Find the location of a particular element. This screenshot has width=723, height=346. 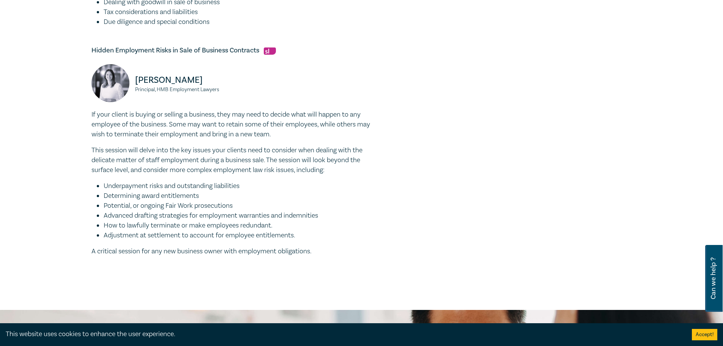

small: Principal, HMB Employment Lawyers is located at coordinates (183, 90).